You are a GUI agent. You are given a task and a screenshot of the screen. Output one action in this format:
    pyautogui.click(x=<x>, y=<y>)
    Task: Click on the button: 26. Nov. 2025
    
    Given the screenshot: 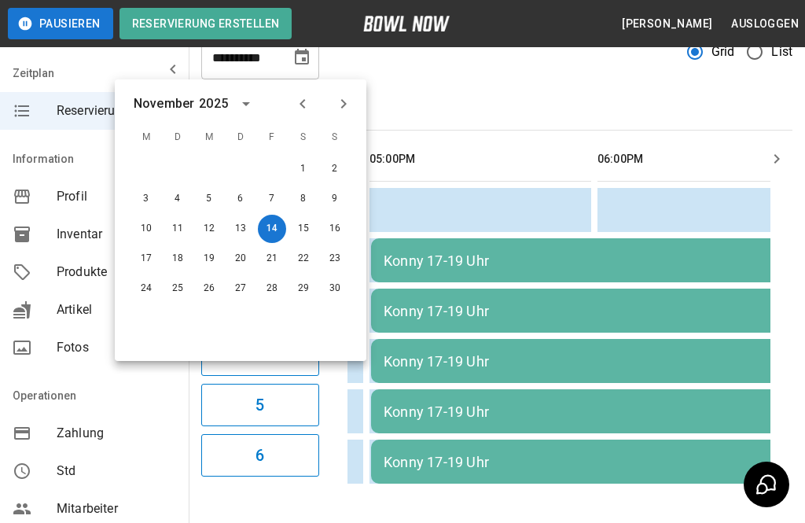 What is the action you would take?
    pyautogui.click(x=209, y=289)
    